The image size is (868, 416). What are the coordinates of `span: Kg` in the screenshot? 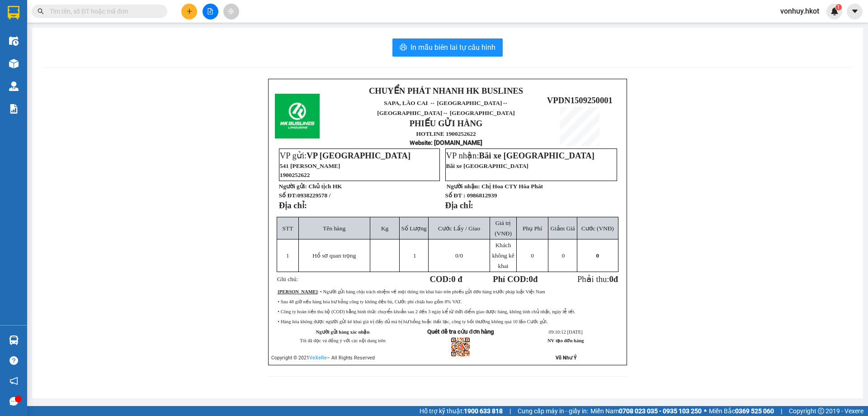 It's located at (385, 228).